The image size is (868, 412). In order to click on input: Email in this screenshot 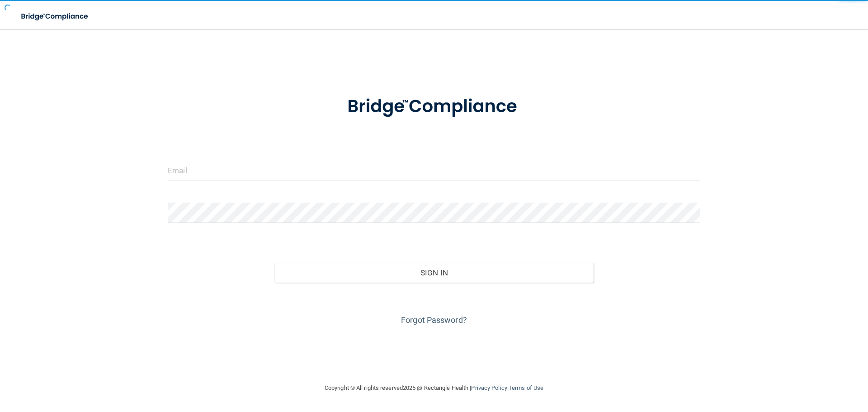, I will do `click(434, 170)`.